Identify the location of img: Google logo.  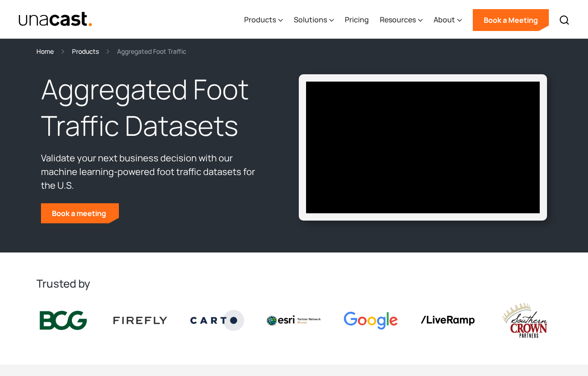
(371, 320).